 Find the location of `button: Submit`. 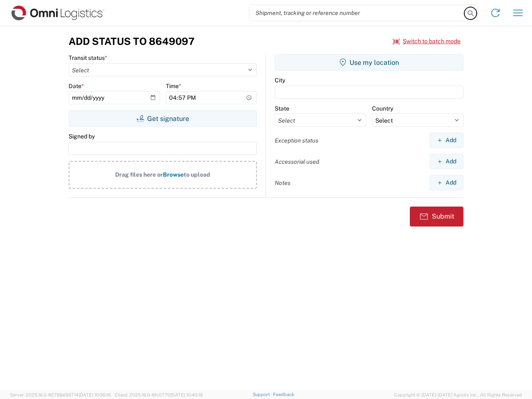

button: Submit is located at coordinates (437, 216).